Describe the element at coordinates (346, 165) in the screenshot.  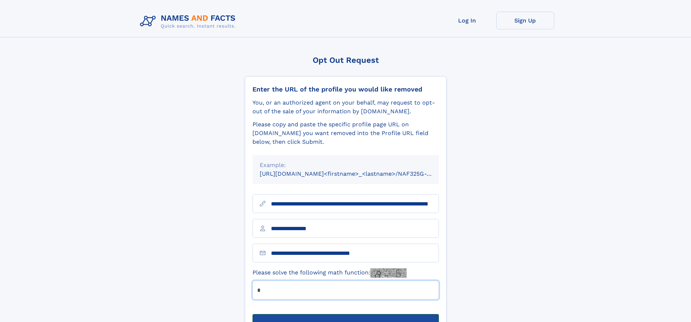
I see `div: Example:` at that location.